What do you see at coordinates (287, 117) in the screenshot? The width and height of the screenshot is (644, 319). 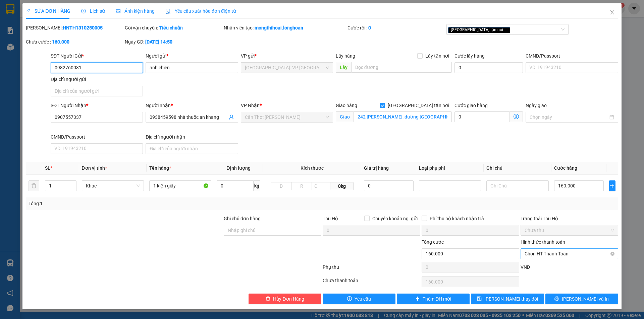 I see `span: Cần Thơ: Kho Ninh Kiều` at bounding box center [287, 117].